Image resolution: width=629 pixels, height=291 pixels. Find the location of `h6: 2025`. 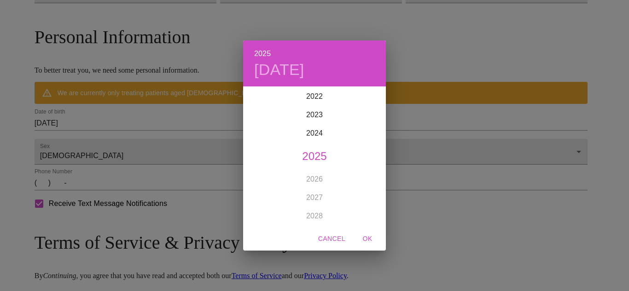

h6: 2025 is located at coordinates (262, 54).